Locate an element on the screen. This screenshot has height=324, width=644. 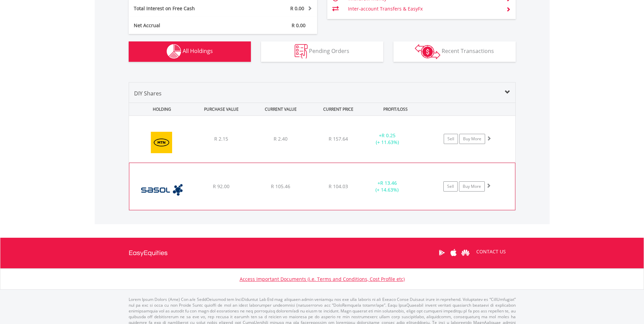
div: CURRENT PRICE is located at coordinates (338, 109).